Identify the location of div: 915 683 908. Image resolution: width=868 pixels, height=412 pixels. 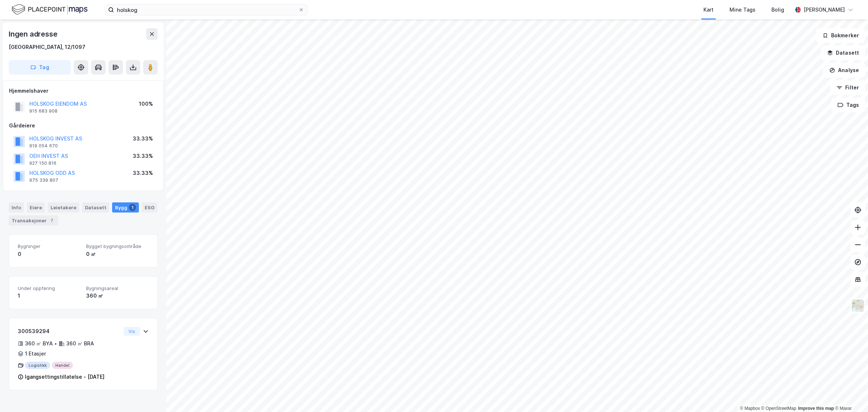
(43, 111).